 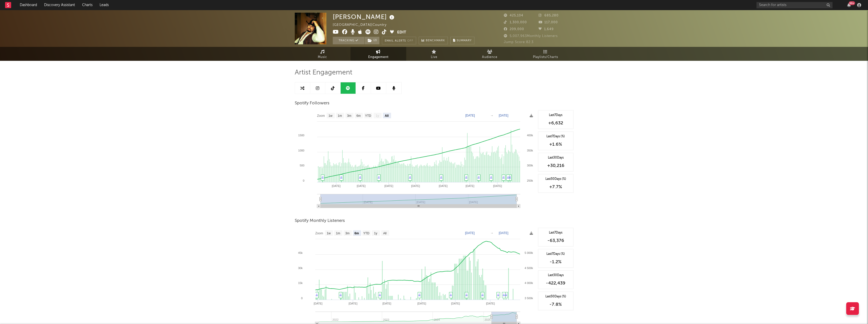 What do you see at coordinates (556, 297) in the screenshot?
I see `div: Last 30 Days (%)` at bounding box center [556, 297].